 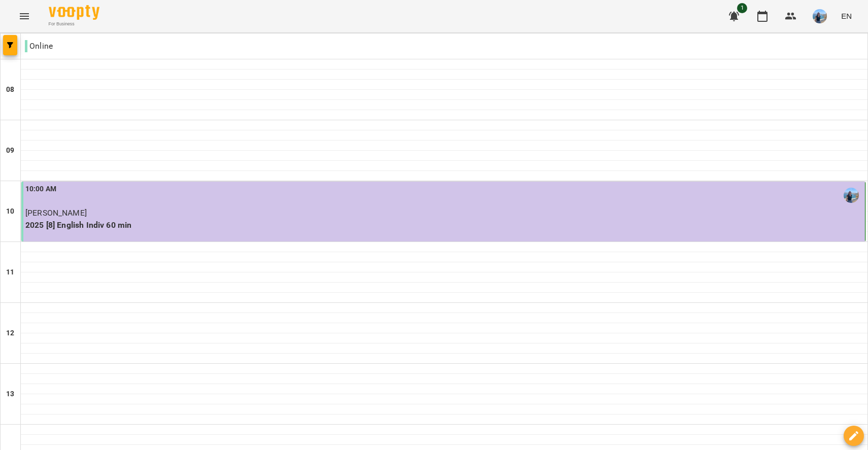 I want to click on p: Online, so click(x=39, y=46).